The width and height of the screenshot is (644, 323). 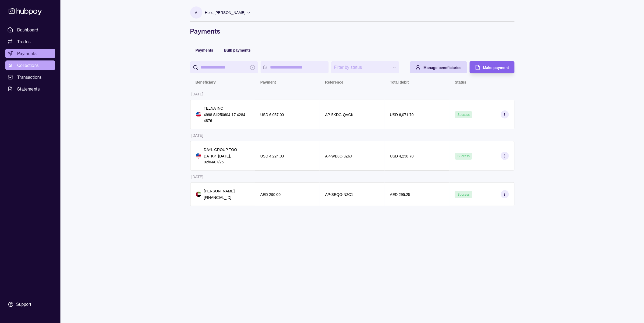 What do you see at coordinates (24, 305) in the screenshot?
I see `div: Support` at bounding box center [24, 305].